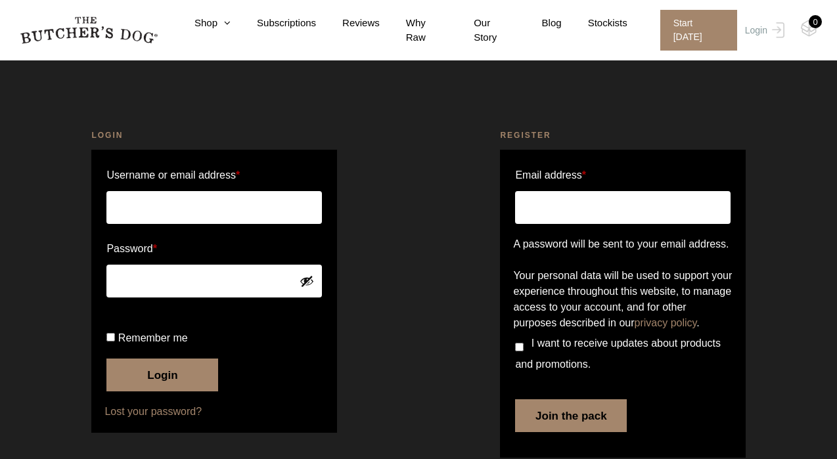  What do you see at coordinates (110, 337) in the screenshot?
I see `input: Remember me` at bounding box center [110, 337].